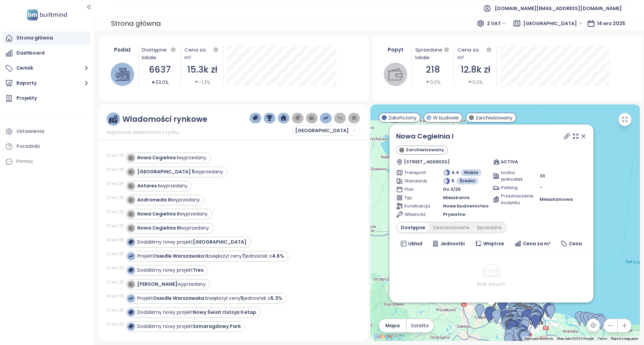  What do you see at coordinates (180, 256) in the screenshot?
I see `strong: Osiedle Warszawska II` at bounding box center [180, 256].